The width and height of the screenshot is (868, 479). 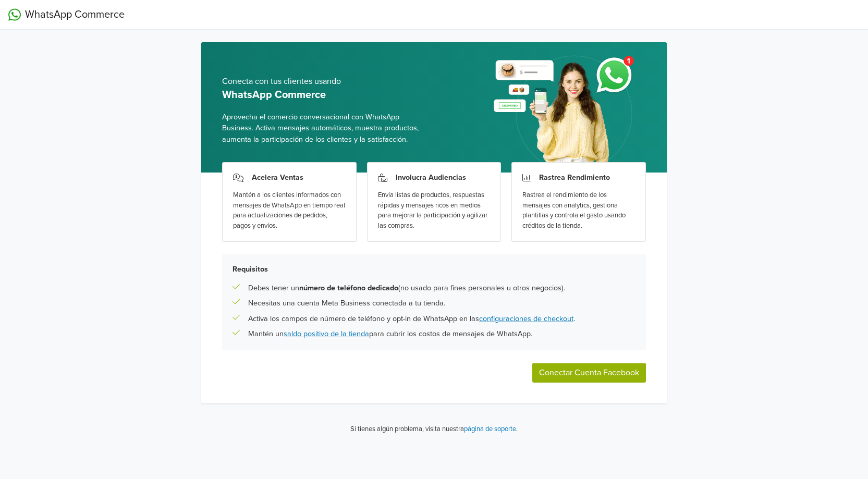 I want to click on p: Necesitas una cuenta Meta Business conectada a tu tienda., so click(x=346, y=304).